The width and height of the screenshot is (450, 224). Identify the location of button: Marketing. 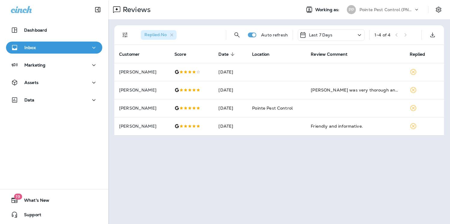
(54, 65).